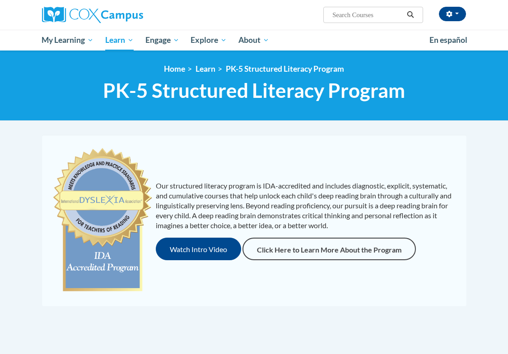  I want to click on a: Explore, so click(209, 40).